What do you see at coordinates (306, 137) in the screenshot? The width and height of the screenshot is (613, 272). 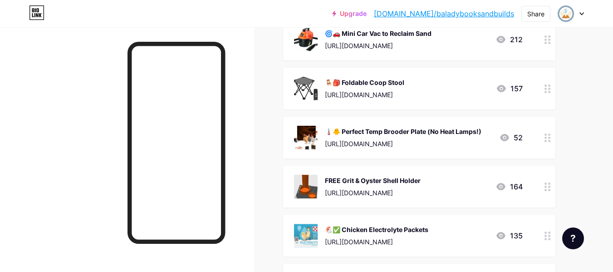 I see `img: 🌡️🐥 Perfect Temp Brooder Plate (No Heat Lamps!)` at bounding box center [306, 137].